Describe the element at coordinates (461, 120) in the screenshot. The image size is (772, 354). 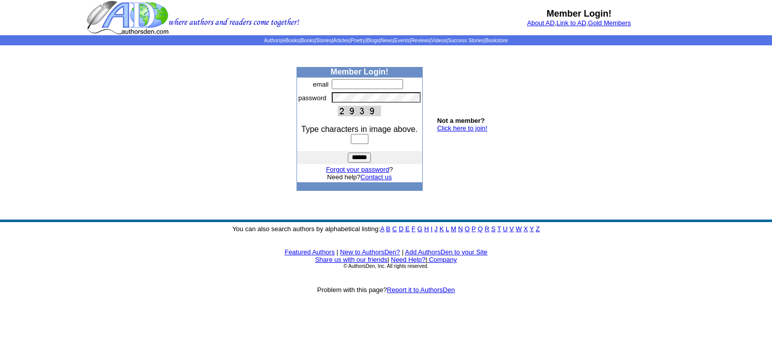
I see `b: Not a member?` at that location.